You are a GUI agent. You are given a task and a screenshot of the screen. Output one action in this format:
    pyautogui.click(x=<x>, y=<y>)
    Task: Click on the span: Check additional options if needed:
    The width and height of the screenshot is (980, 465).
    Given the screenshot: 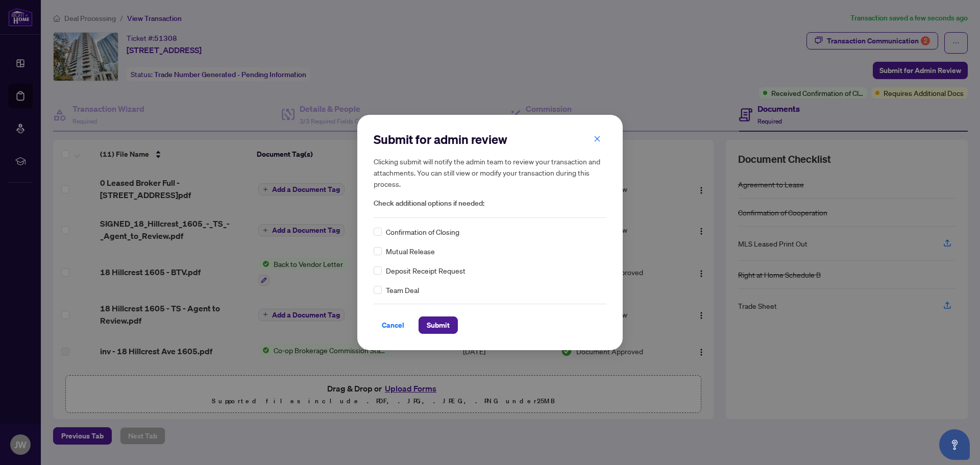 What is the action you would take?
    pyautogui.click(x=490, y=203)
    